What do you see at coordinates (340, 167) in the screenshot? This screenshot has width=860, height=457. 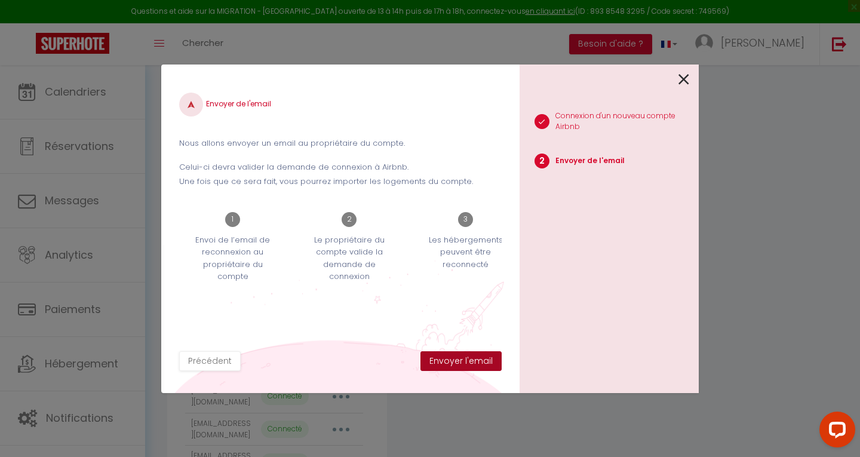 I see `p: Celui-ci devra valider la demande de connexion à Airbnb.` at bounding box center [340, 167].